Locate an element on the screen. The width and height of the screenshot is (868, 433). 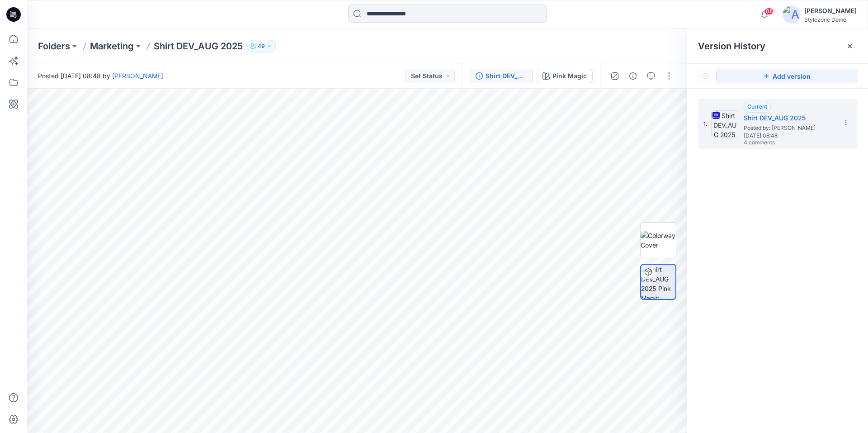
p: 49 is located at coordinates (261, 46).